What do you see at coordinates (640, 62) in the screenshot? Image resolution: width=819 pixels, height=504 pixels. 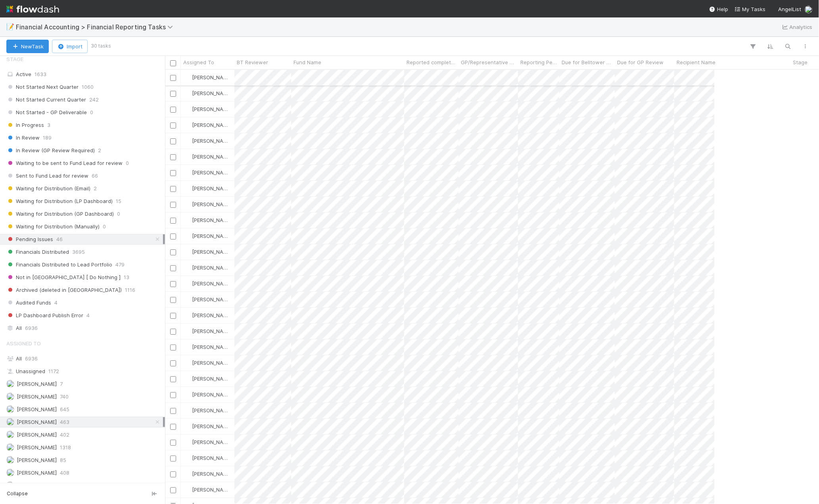 I see `span: Due for GP Review` at bounding box center [640, 62].